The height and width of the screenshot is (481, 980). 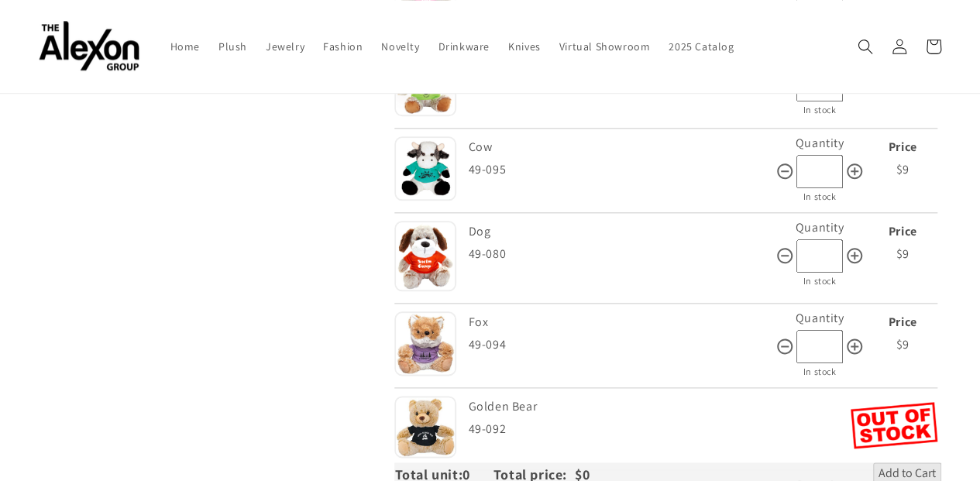 I want to click on div: Cow, so click(x=620, y=148).